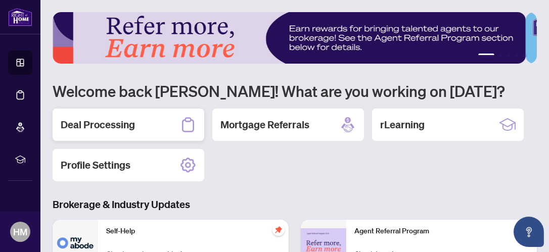  What do you see at coordinates (96, 165) in the screenshot?
I see `h2: Profile Settings` at bounding box center [96, 165].